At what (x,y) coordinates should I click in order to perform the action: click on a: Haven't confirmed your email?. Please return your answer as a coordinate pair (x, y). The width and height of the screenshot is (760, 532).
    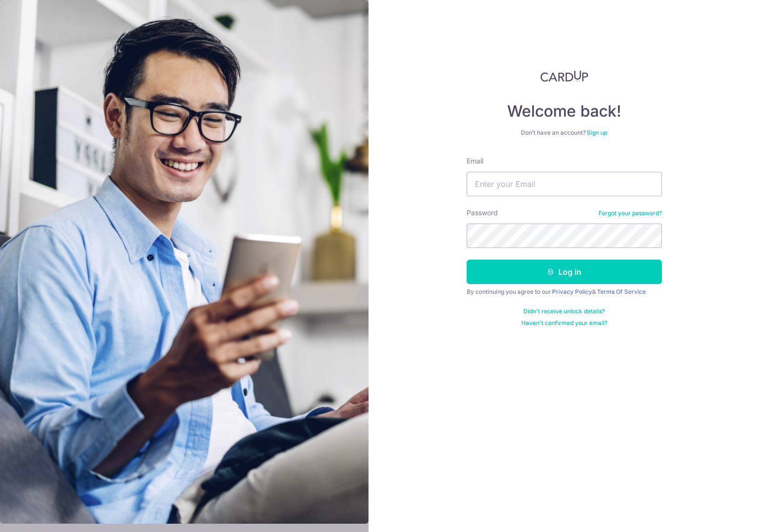
    Looking at the image, I should click on (564, 323).